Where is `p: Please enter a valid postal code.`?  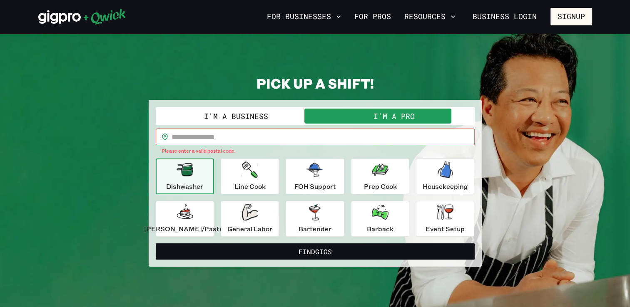 p: Please enter a valid postal code. is located at coordinates (315, 151).